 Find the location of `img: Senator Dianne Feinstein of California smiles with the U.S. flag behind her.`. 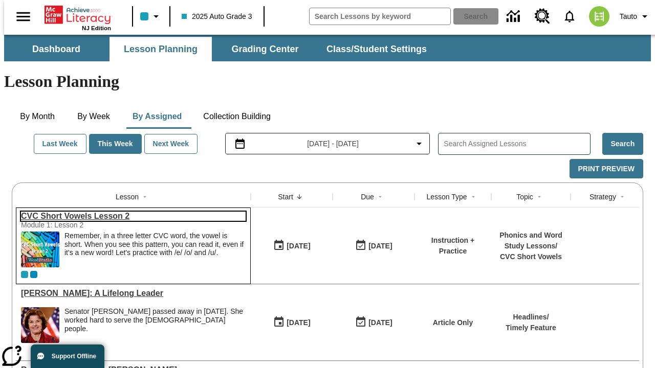

img: Senator Dianne Feinstein of California smiles with the U.S. flag behind her. is located at coordinates (40, 325).